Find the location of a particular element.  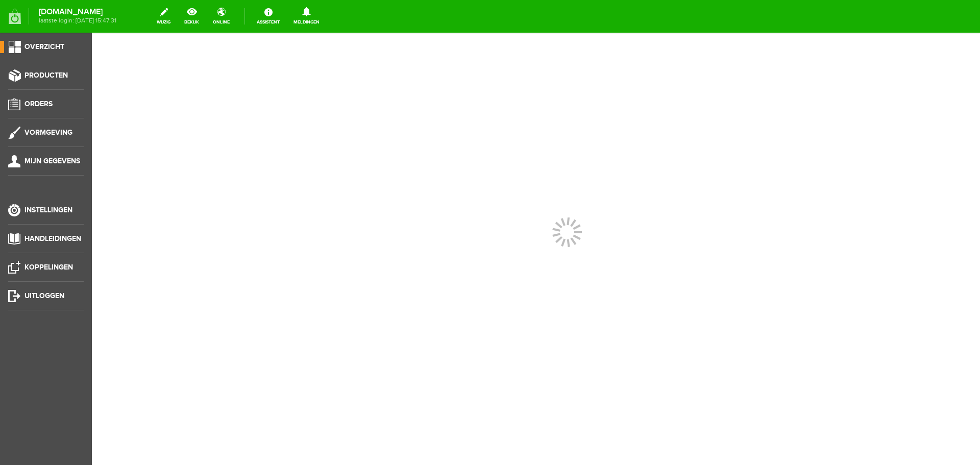

span: Orders is located at coordinates (38, 104).